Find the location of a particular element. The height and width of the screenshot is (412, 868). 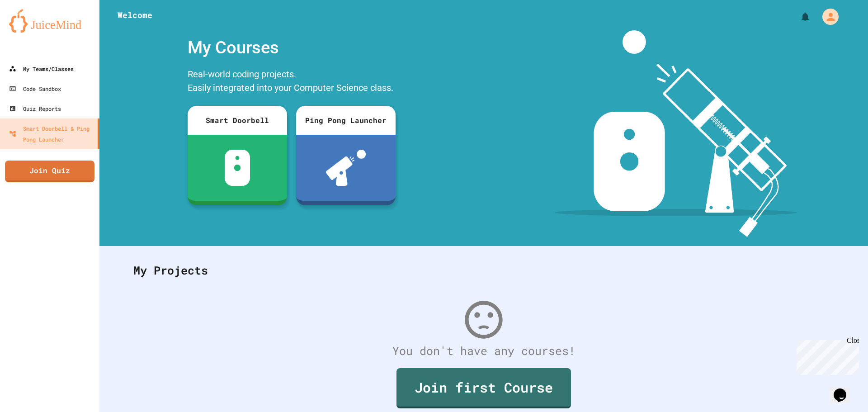

img: banner-image-my-projects.png is located at coordinates (676, 133).